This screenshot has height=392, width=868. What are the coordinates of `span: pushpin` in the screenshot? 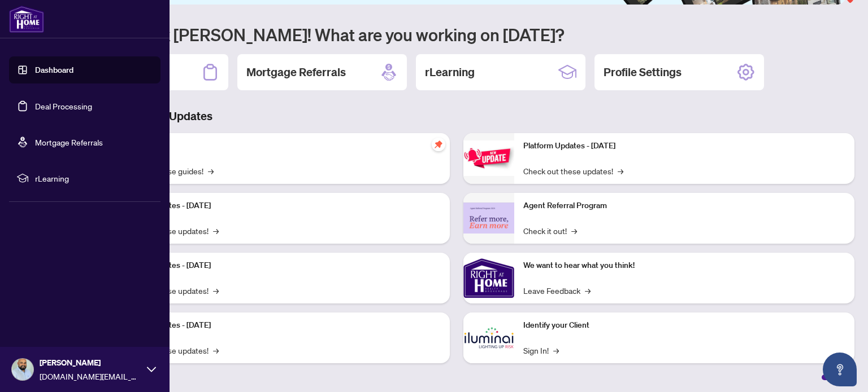 It's located at (438, 144).